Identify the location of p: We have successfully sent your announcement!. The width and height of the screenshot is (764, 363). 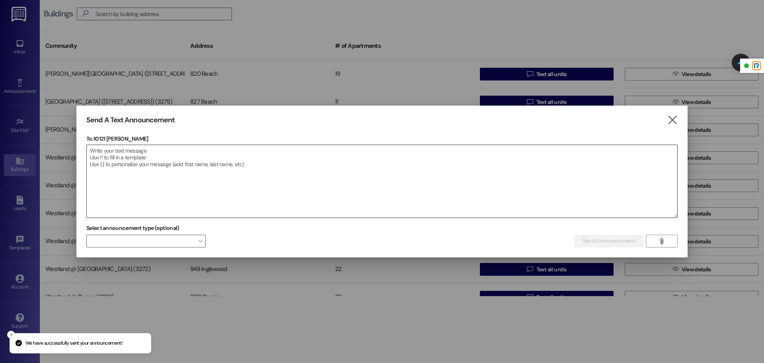
(74, 343).